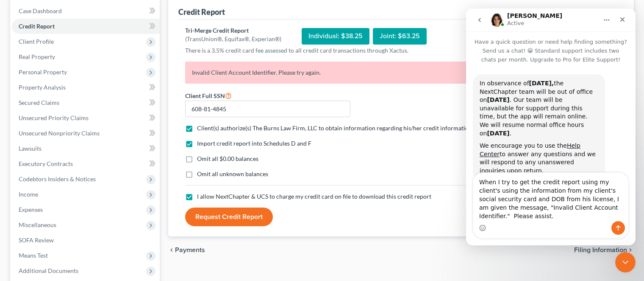 The width and height of the screenshot is (644, 281). What do you see at coordinates (600, 250) in the screenshot?
I see `span: Filing Information` at bounding box center [600, 250].